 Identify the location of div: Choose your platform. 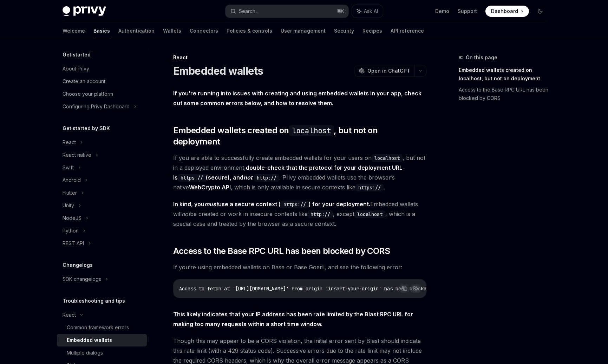
(88, 94).